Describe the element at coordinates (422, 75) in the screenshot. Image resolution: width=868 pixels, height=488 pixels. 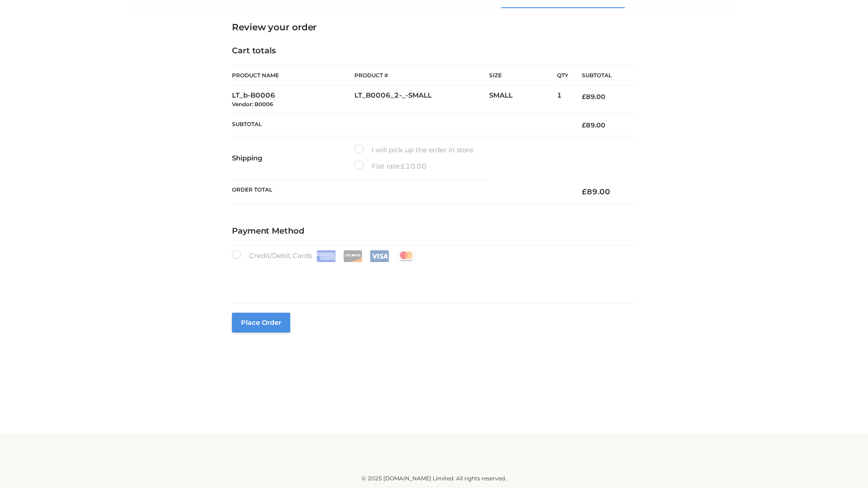
I see `th: Product #` at that location.